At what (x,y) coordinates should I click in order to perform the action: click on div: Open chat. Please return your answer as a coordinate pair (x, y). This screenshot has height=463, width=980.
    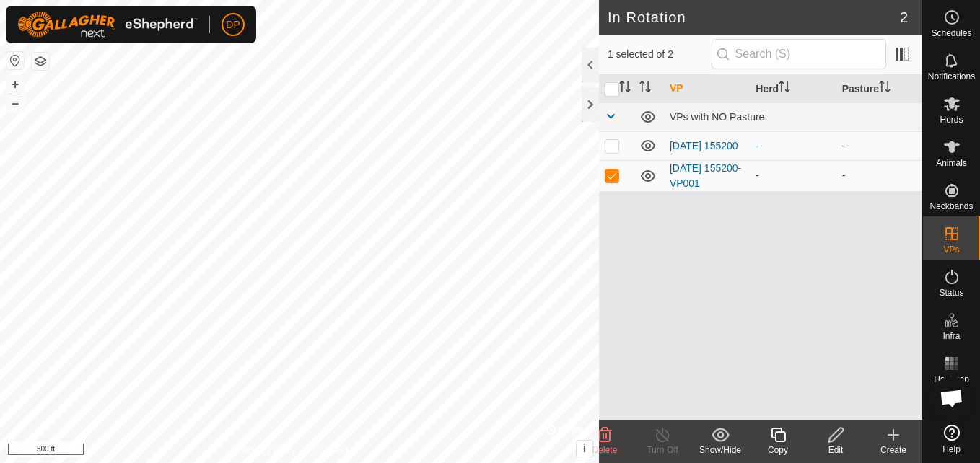
    Looking at the image, I should click on (951, 398).